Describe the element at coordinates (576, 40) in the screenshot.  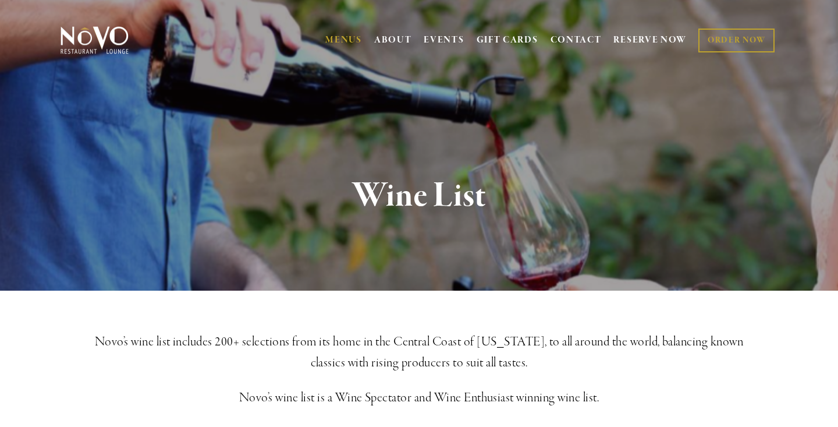
I see `a: CONTACT` at that location.